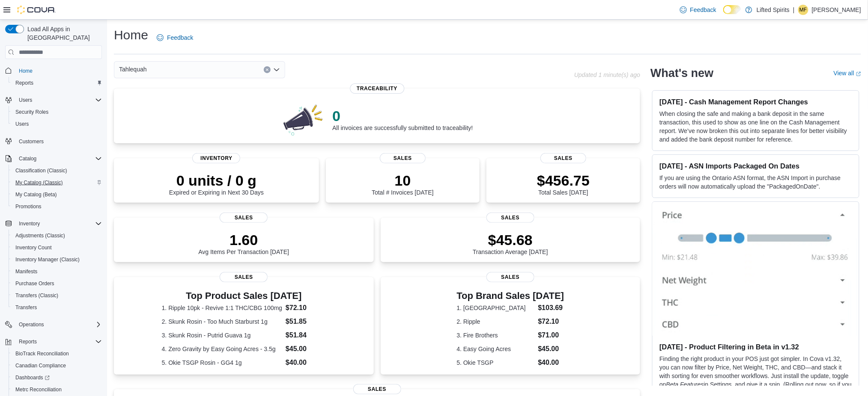 Image resolution: width=868 pixels, height=396 pixels. Describe the element at coordinates (496, 322) in the screenshot. I see `dt: 2. Ripple` at that location.